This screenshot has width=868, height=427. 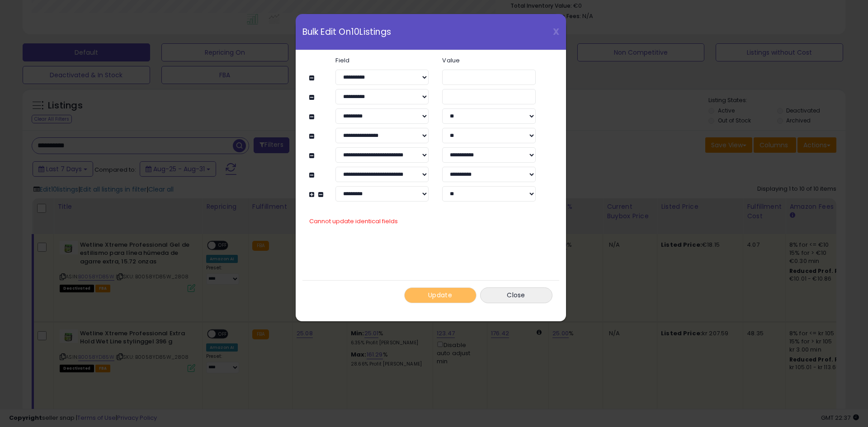 I want to click on button: Close, so click(x=517, y=295).